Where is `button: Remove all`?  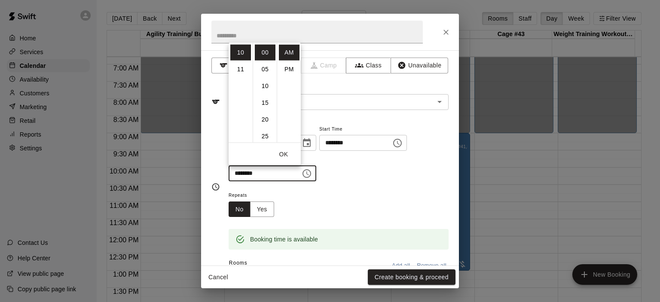
button: Remove all is located at coordinates (431, 265).